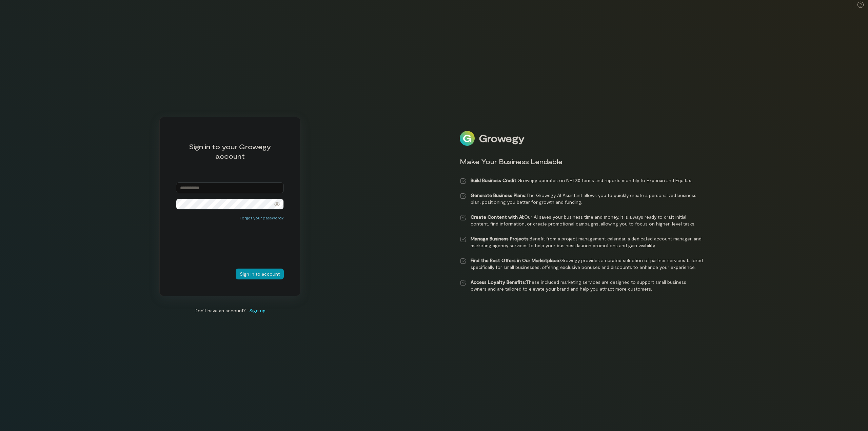 This screenshot has width=868, height=431. I want to click on strong: Access Loyalty Benefits:, so click(498, 282).